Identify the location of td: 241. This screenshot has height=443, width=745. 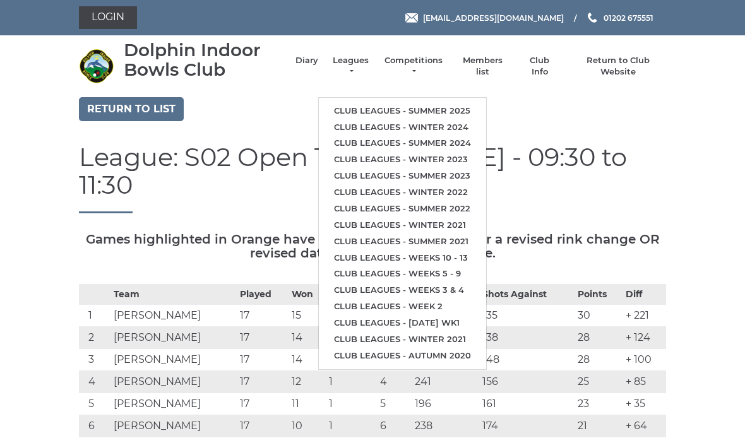
(445, 382).